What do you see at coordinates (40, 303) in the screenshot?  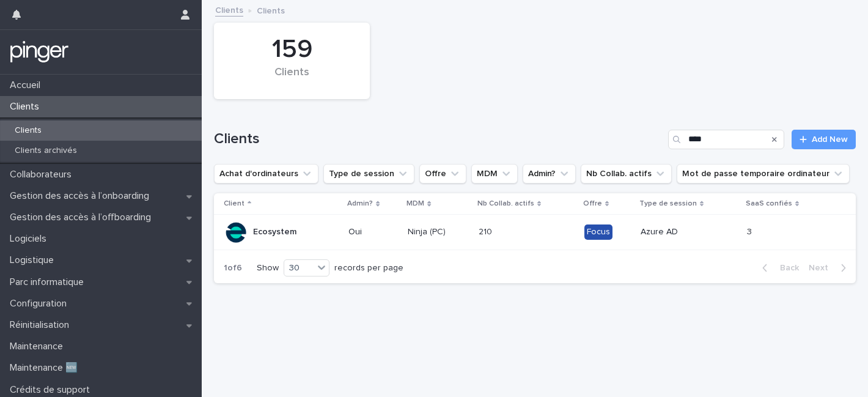 I see `p: Configuration` at bounding box center [40, 303].